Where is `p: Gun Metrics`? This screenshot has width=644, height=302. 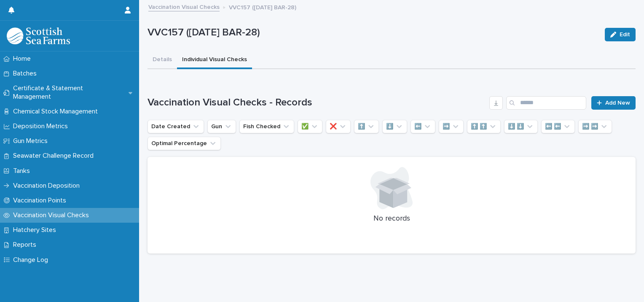 p: Gun Metrics is located at coordinates (32, 141).